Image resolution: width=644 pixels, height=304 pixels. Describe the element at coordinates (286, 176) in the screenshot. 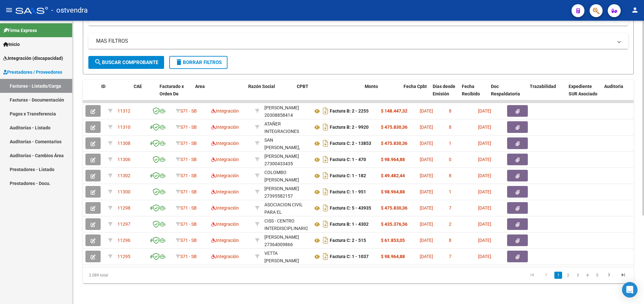

I see `div: 27338341240` at that location.